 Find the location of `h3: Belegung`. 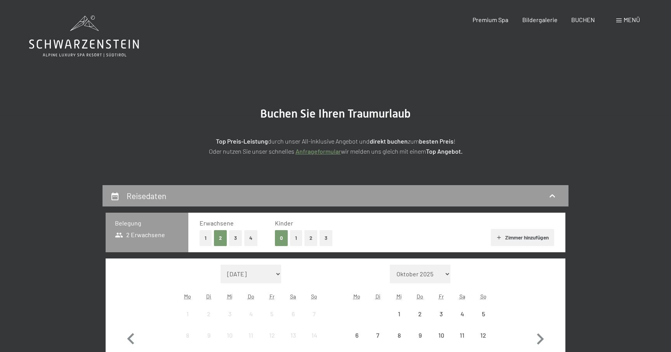

h3: Belegung is located at coordinates (147, 223).